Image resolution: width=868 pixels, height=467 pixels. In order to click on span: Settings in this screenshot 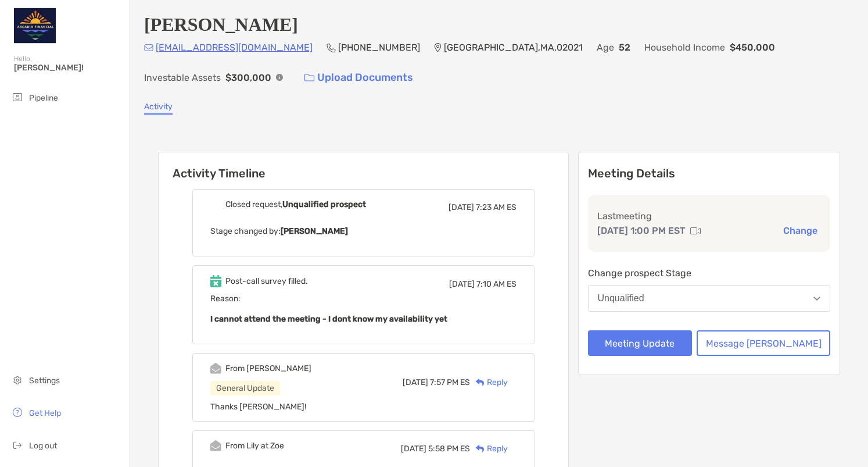, I will do `click(44, 380)`.